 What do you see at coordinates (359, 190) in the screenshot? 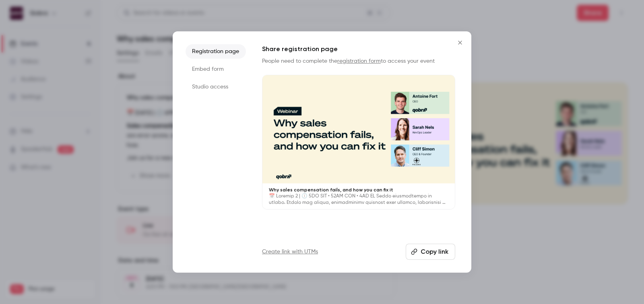
I see `p: Why sales compensation fails, and how you can fix it` at bounding box center [359, 190].